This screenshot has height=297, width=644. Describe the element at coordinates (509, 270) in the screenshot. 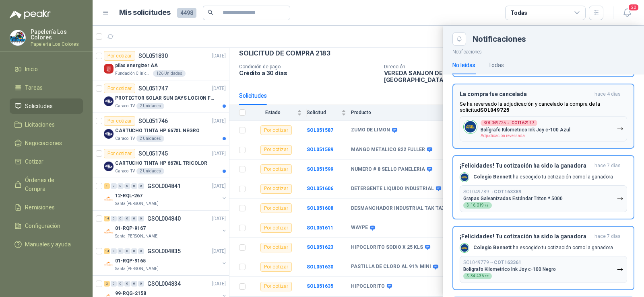

I see `p: Bolígrafo Kilometrico Ink Joy c-100 Negro` at that location.